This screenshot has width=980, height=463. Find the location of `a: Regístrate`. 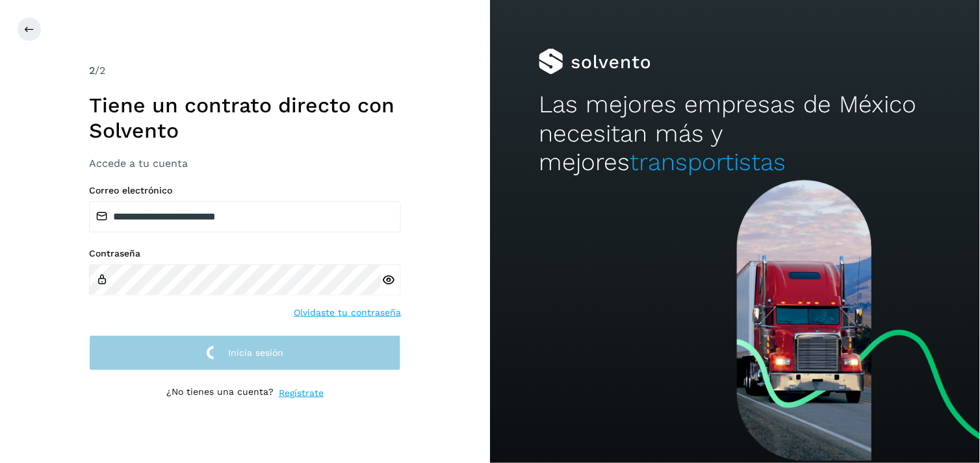

a: Regístrate is located at coordinates (301, 393).